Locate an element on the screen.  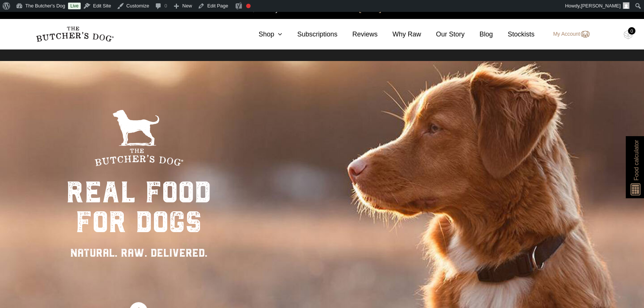
span: Food calculator is located at coordinates (636, 160).